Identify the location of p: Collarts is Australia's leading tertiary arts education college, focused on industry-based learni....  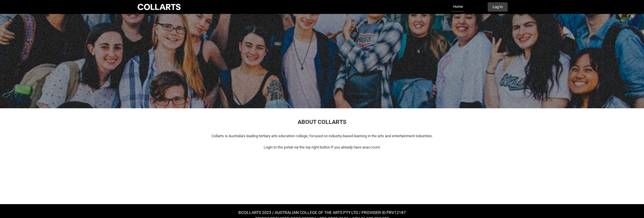
(322, 136).